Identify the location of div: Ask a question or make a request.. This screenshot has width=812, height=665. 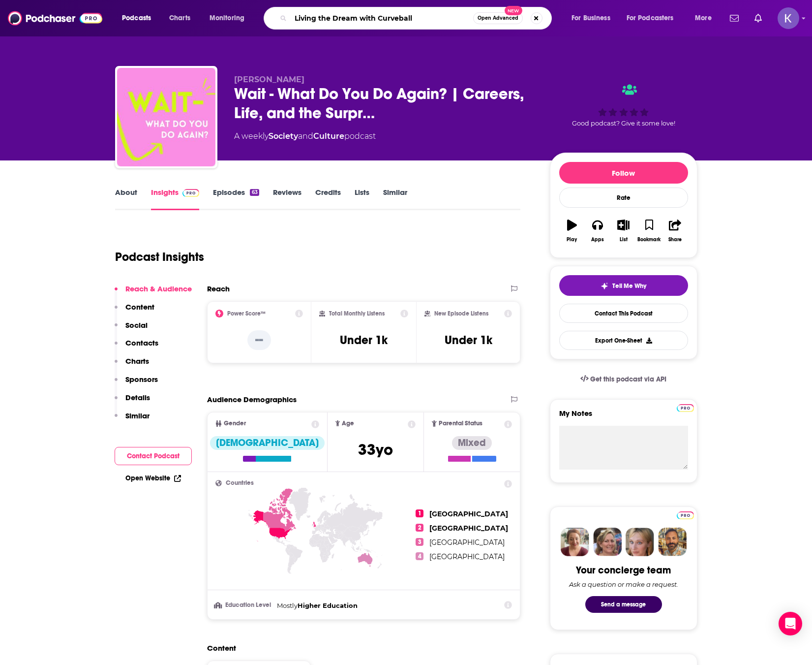
(623, 584).